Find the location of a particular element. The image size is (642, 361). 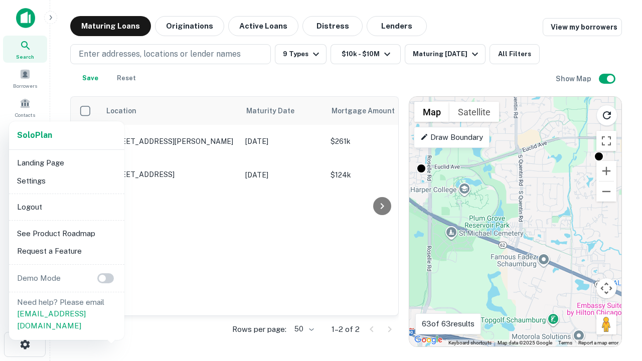

p: Demo Mode is located at coordinates (39, 278).